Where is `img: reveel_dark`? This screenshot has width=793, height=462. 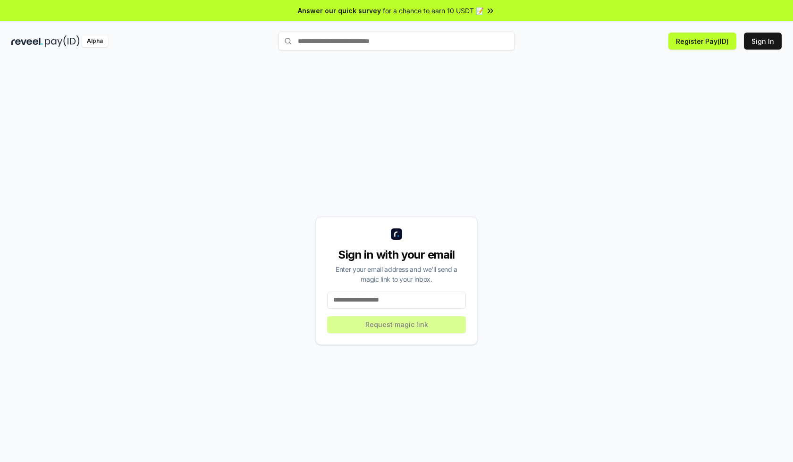
img: reveel_dark is located at coordinates (27, 41).